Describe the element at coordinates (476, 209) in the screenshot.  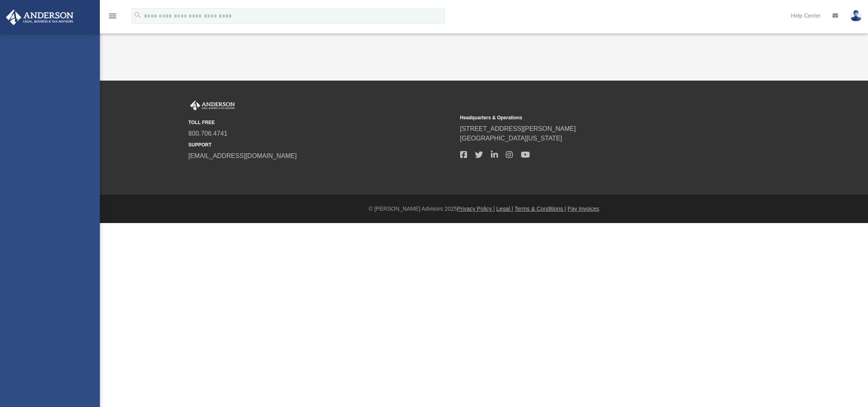
I see `a: Privacy Policy |` at that location.